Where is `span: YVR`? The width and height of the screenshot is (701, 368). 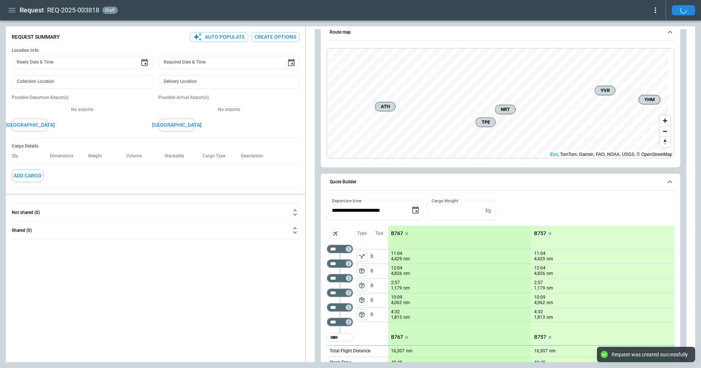 span: YVR is located at coordinates (605, 91).